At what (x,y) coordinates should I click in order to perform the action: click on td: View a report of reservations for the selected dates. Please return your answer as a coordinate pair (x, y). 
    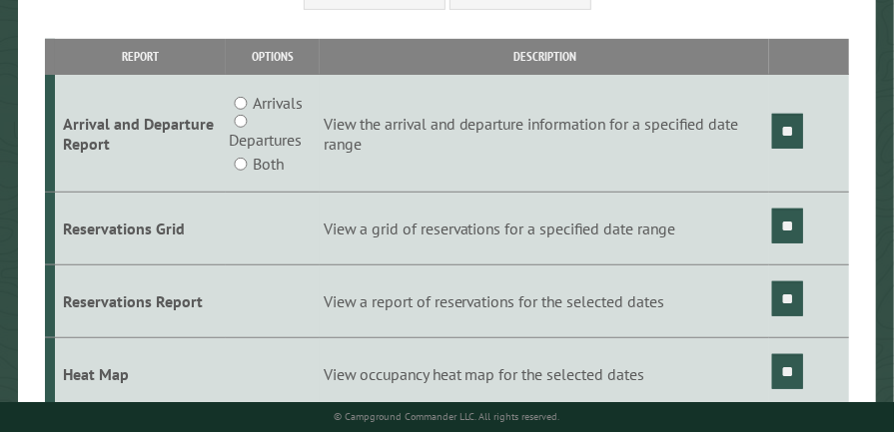
    Looking at the image, I should click on (544, 301).